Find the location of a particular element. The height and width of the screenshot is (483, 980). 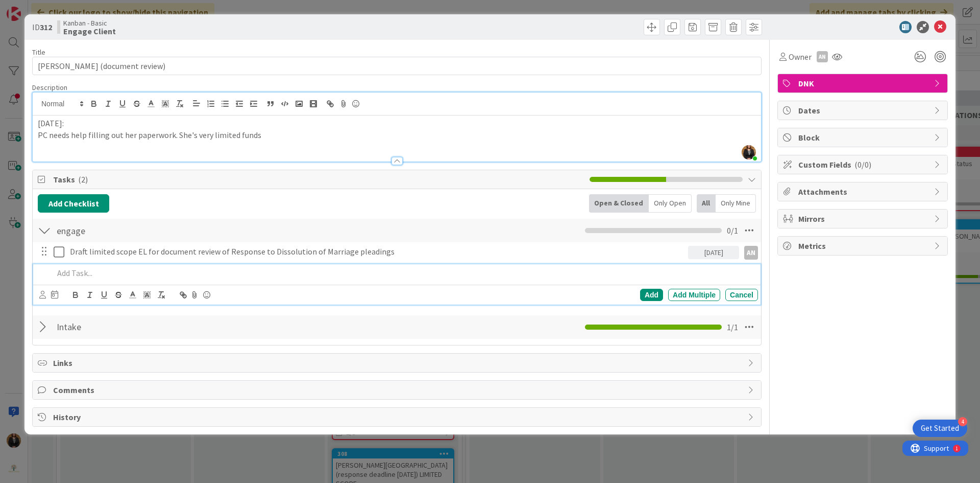

span: Metrics is located at coordinates (864, 246).